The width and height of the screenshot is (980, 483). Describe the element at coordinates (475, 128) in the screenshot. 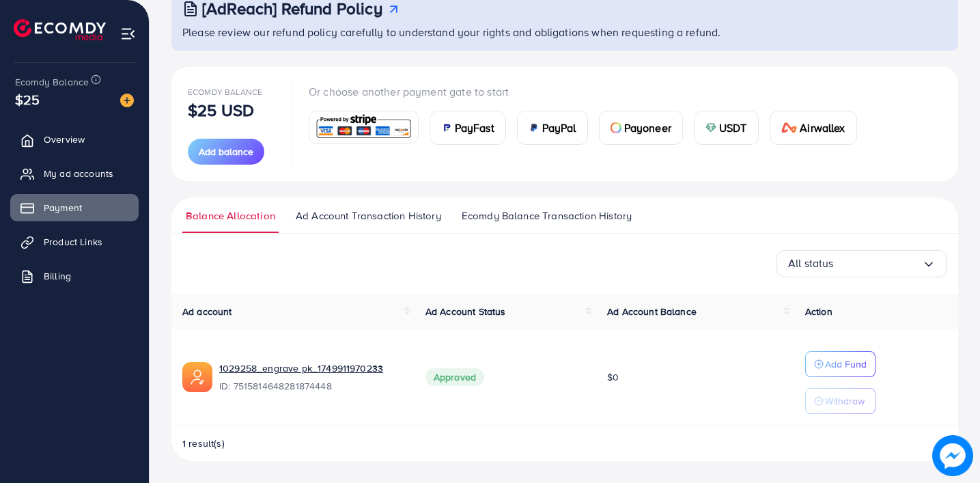

I see `span: PayFast` at that location.